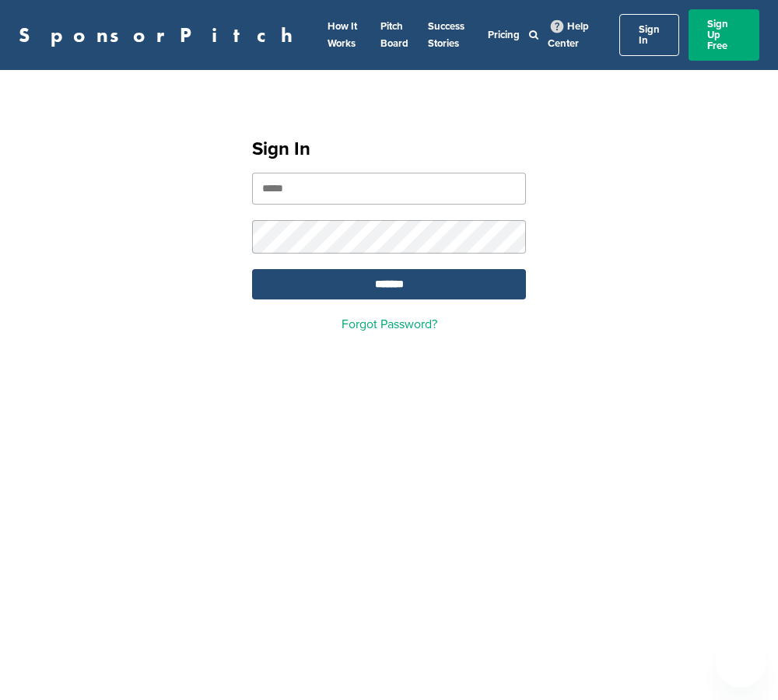  Describe the element at coordinates (723, 35) in the screenshot. I see `a: Sign Up Free` at that location.